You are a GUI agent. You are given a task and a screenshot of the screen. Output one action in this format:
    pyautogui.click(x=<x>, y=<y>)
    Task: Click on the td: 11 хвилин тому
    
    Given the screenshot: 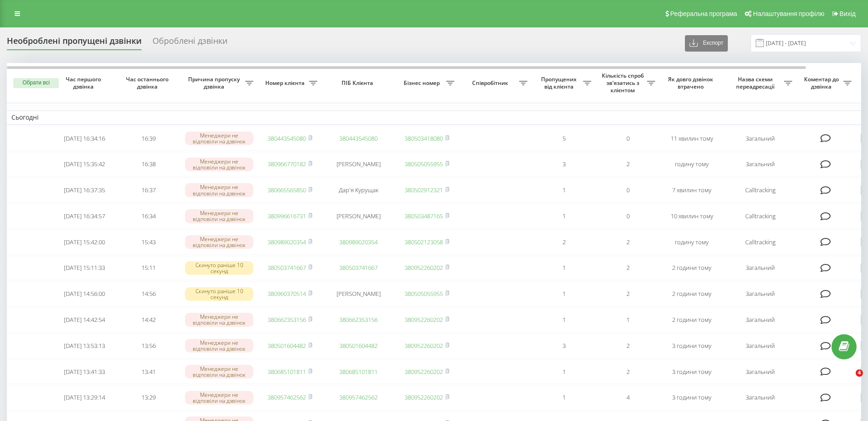 What is the action you would take?
    pyautogui.click(x=692, y=138)
    